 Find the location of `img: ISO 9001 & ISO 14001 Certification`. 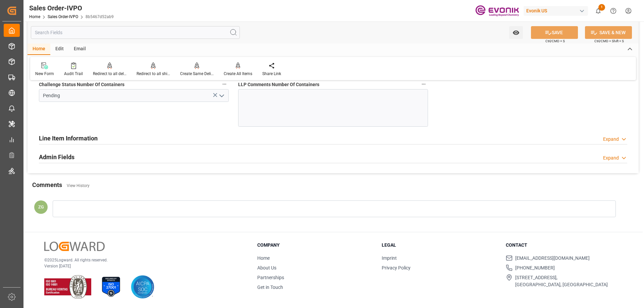

img: ISO 9001 & ISO 14001 Certification is located at coordinates (68, 287).